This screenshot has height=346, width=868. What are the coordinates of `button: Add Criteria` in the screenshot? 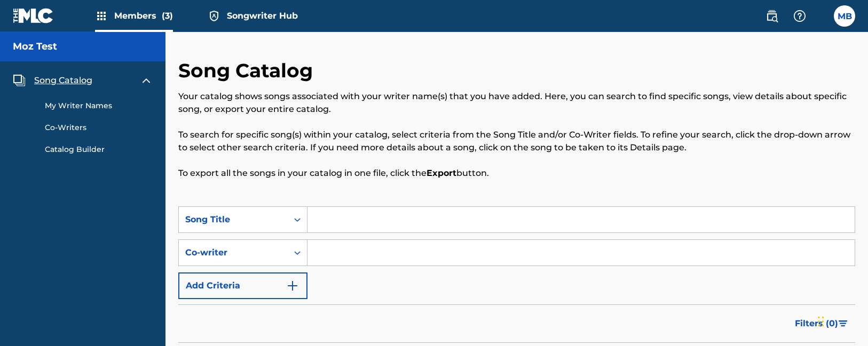 It's located at (243, 286).